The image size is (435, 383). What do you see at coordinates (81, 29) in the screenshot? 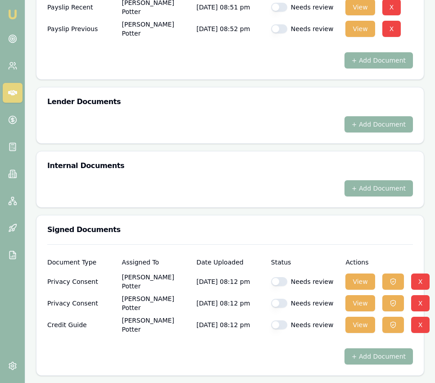
I see `div: Payslip Previous` at bounding box center [81, 29].